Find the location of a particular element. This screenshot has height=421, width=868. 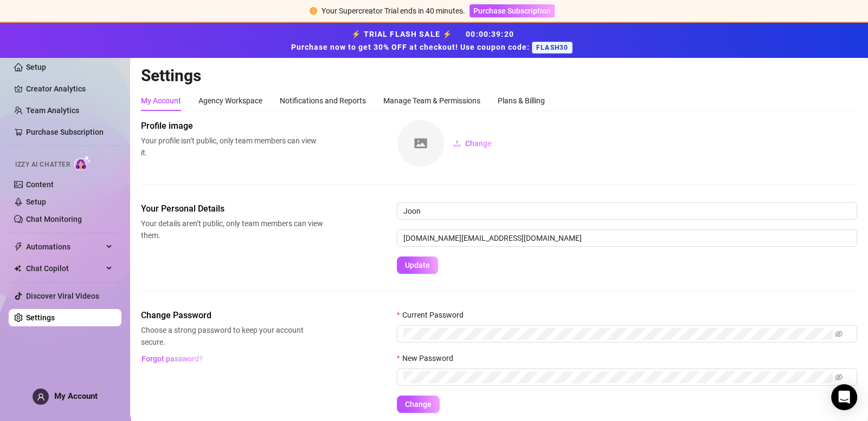

a: Settings is located at coordinates (40, 318).